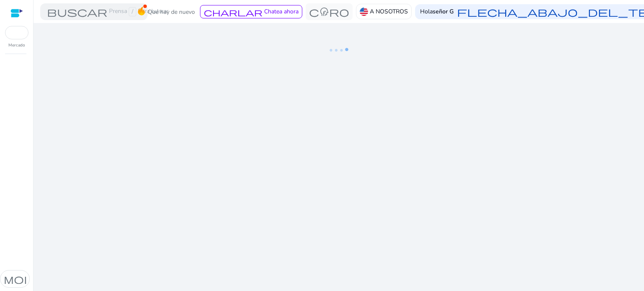  What do you see at coordinates (77, 12) in the screenshot?
I see `font: buscar` at bounding box center [77, 12].